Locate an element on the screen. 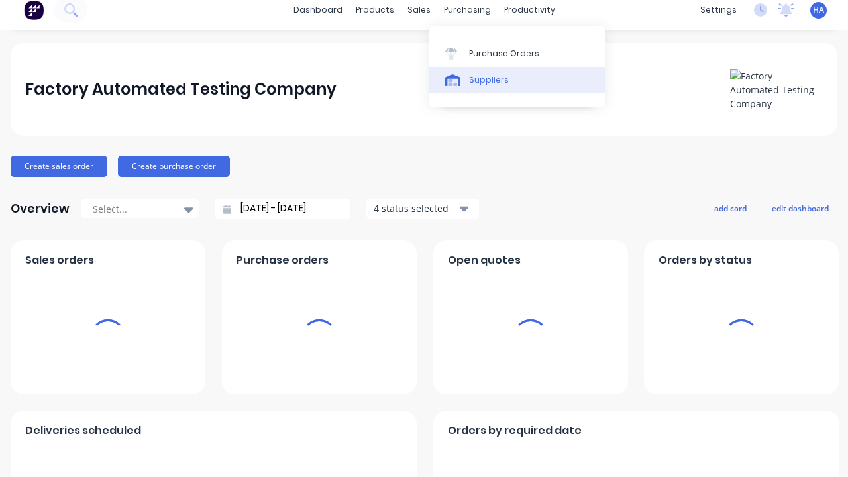  span: HA is located at coordinates (818, 10).